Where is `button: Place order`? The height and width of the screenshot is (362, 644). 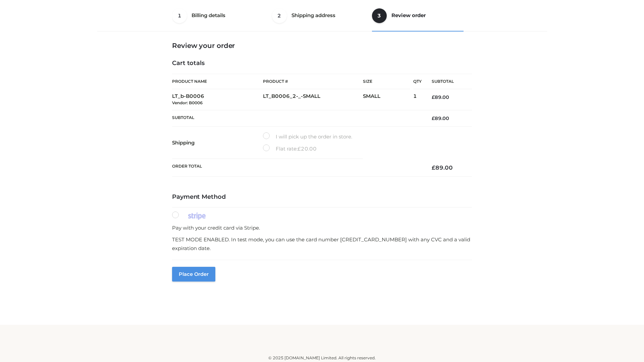
button: Place order is located at coordinates (193, 274).